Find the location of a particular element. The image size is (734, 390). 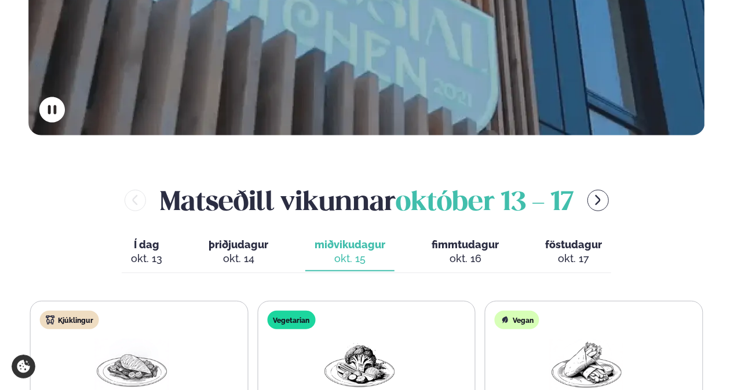

div: Kjúklingur is located at coordinates (69, 320).